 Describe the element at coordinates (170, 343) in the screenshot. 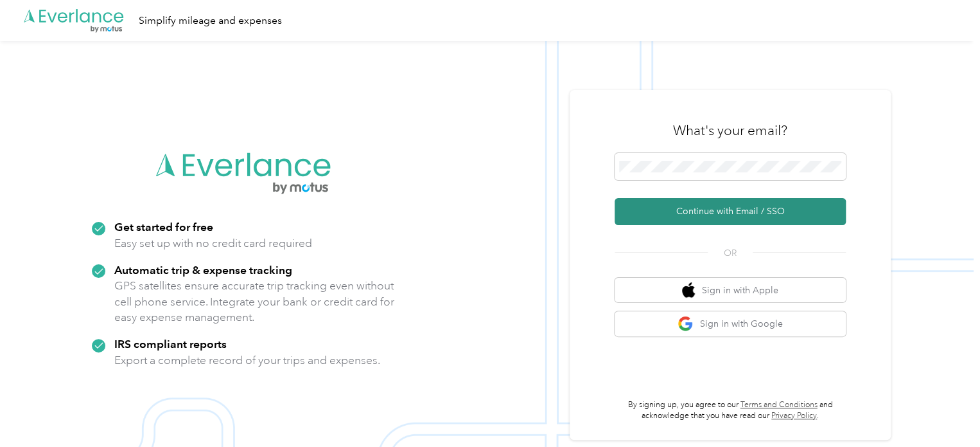

I see `strong: IRS compliant reports` at that location.